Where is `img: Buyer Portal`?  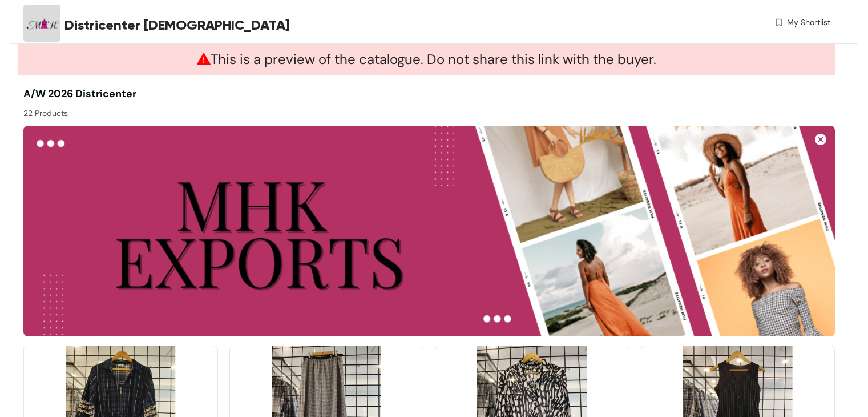 img: Buyer Portal is located at coordinates (41, 23).